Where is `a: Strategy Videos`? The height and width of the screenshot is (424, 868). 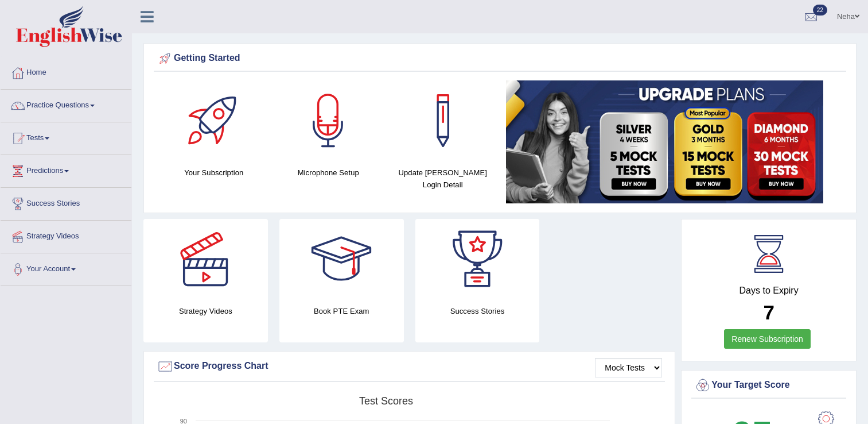
a: Strategy Videos is located at coordinates (66, 235).